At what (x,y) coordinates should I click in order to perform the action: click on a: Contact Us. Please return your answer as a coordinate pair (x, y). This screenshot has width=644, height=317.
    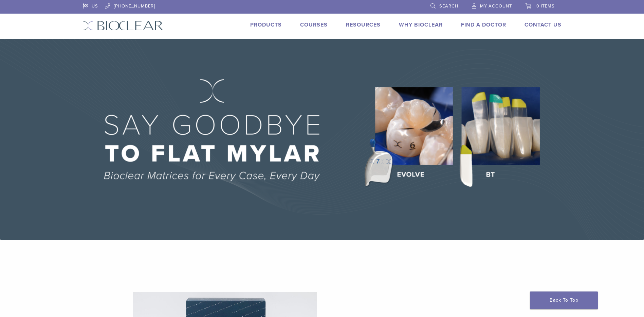
    Looking at the image, I should click on (543, 25).